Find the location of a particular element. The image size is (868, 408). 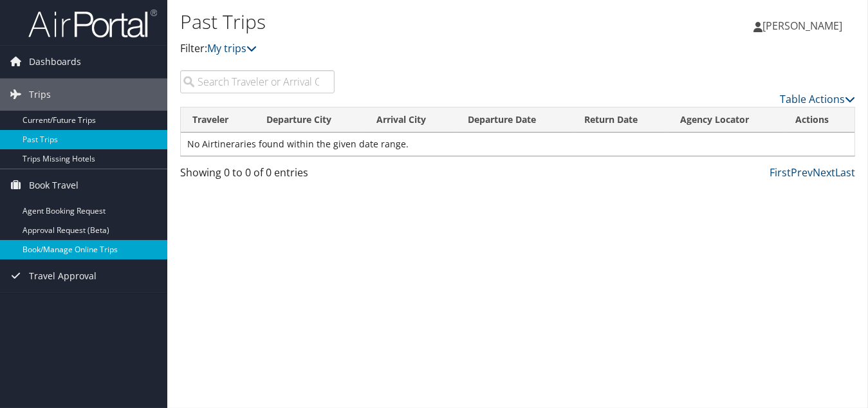

span: Travel Approval is located at coordinates (62, 277).